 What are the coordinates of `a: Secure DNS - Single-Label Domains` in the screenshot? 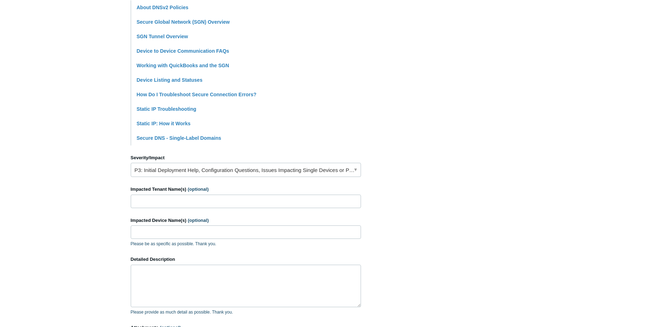 It's located at (179, 138).